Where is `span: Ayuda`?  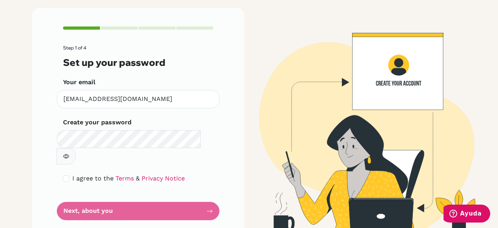
span: Ayuda is located at coordinates (27, 9).